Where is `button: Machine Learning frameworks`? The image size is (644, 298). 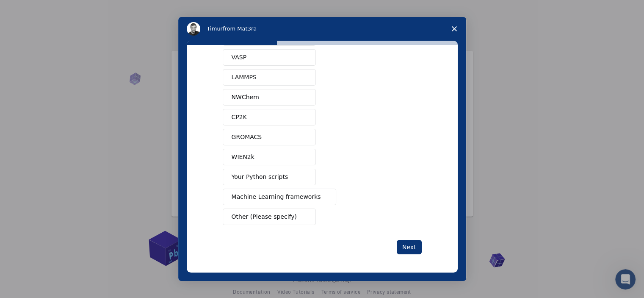
button: Machine Learning frameworks is located at coordinates (280, 196).